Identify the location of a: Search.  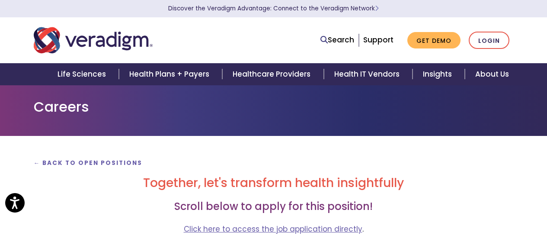
(337, 40).